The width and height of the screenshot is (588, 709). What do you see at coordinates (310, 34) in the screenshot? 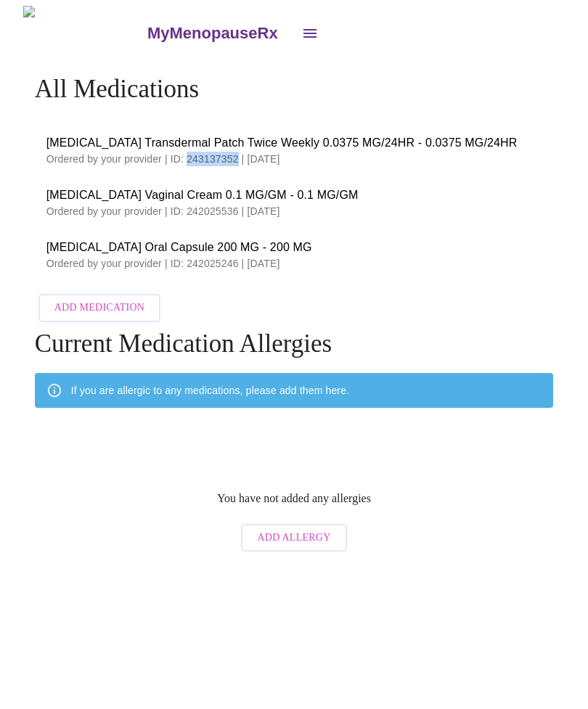
I see `button: open drawer` at bounding box center [310, 34].